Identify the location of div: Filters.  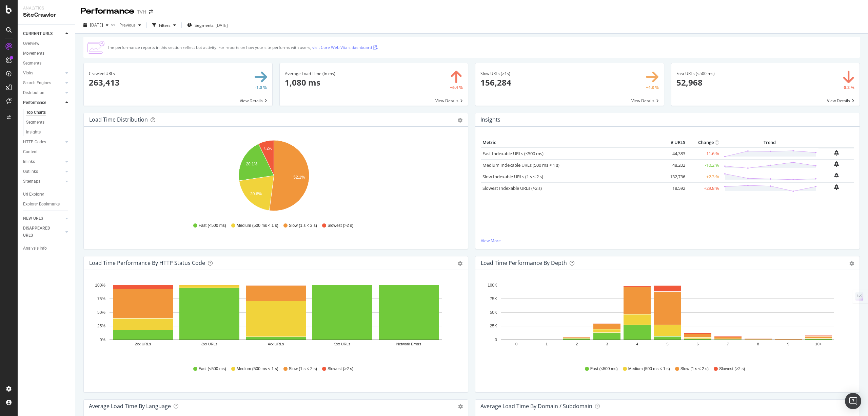
(165, 25).